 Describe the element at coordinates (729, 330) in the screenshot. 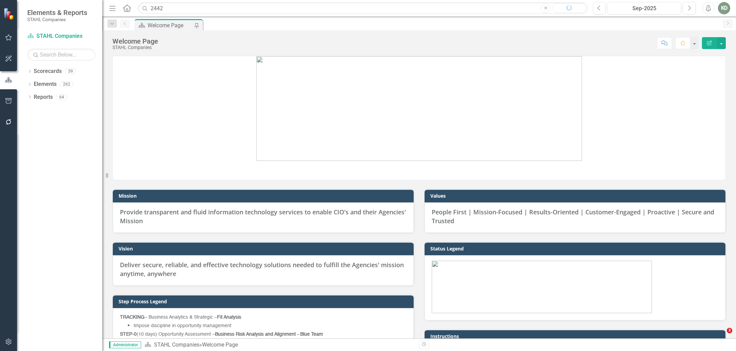

I see `span: 3` at that location.